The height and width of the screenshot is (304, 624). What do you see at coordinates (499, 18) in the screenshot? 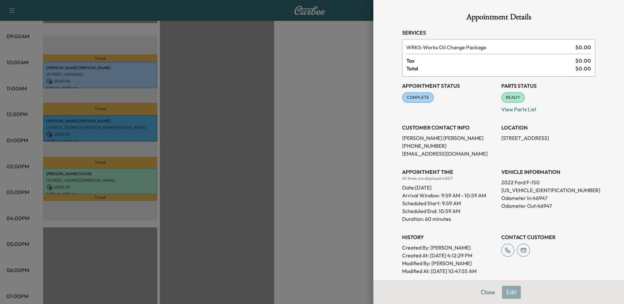
I see `h1: Appointment Details` at bounding box center [499, 18].